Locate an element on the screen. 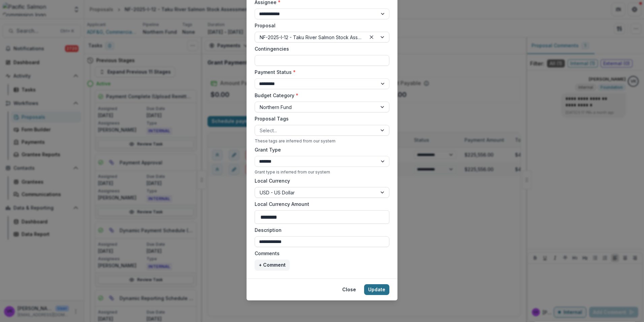 The image size is (644, 322). div: Grant type is inferred from our system is located at coordinates (322, 172).